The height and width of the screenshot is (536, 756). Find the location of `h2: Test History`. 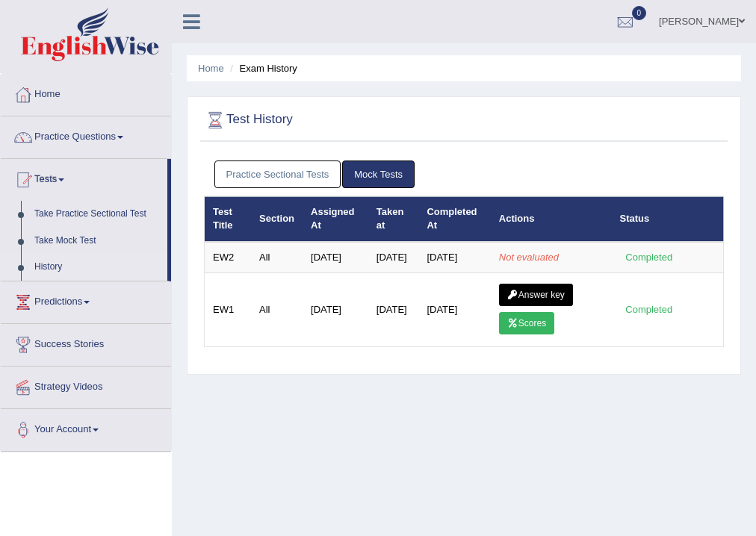

h2: Test History is located at coordinates (365, 120).